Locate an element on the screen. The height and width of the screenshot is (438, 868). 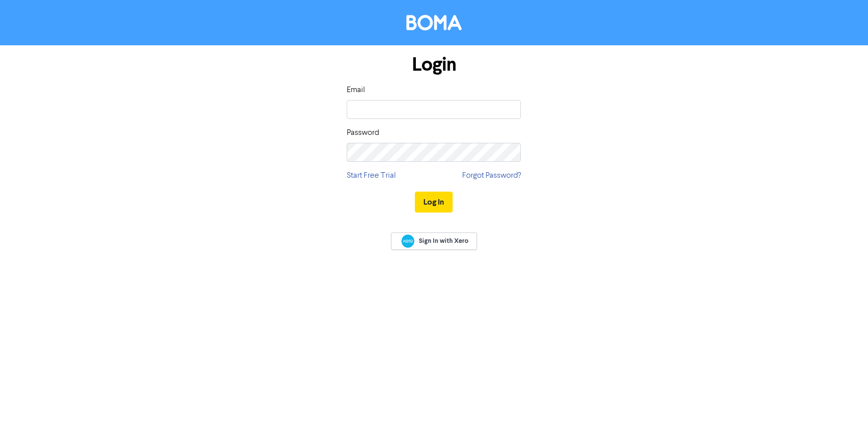
button: Log In is located at coordinates (434, 202).